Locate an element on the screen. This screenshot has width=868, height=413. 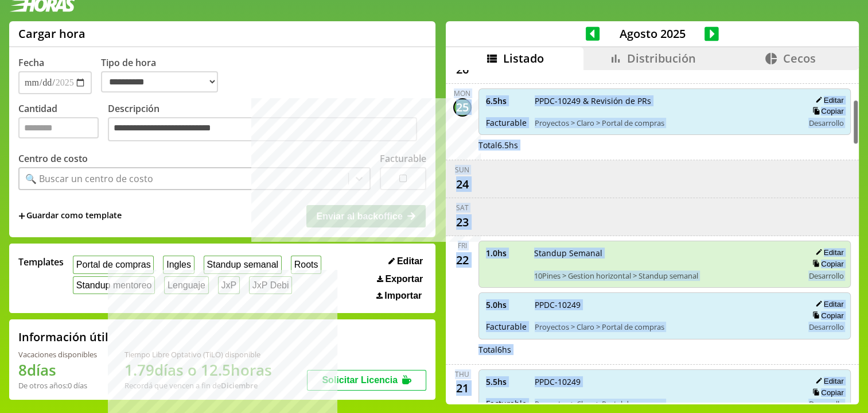
button: Standup mentoreo is located at coordinates (114, 284).